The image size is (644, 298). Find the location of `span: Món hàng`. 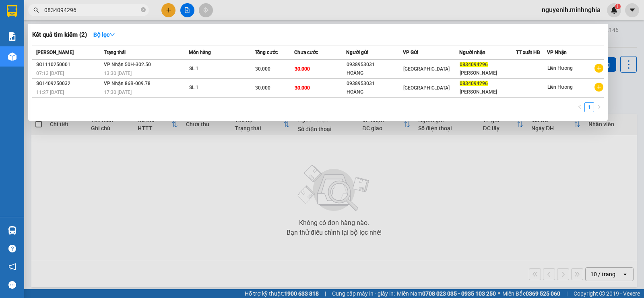

span: Món hàng is located at coordinates (200, 52).